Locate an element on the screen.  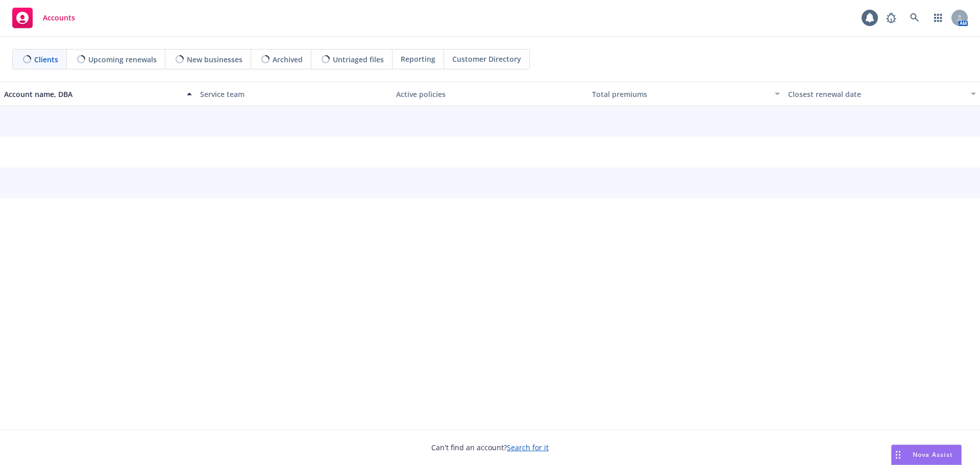
button: Active policies is located at coordinates (490, 94).